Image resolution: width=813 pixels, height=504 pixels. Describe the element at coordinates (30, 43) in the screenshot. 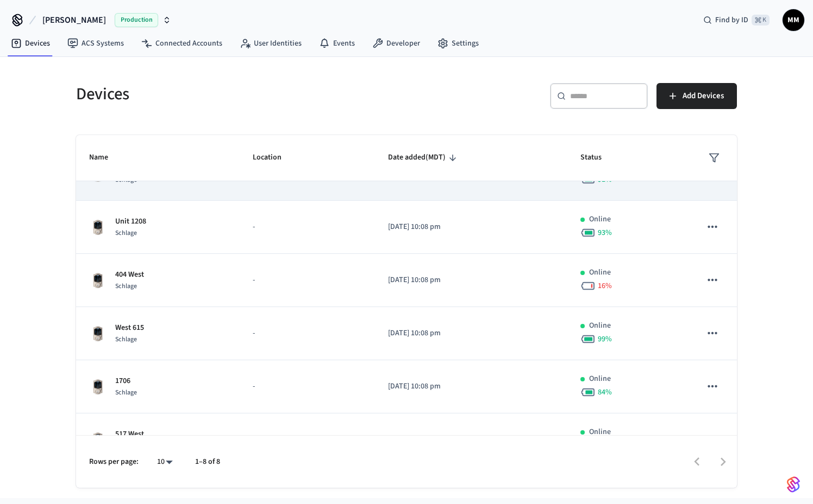

I see `a: Devices` at that location.